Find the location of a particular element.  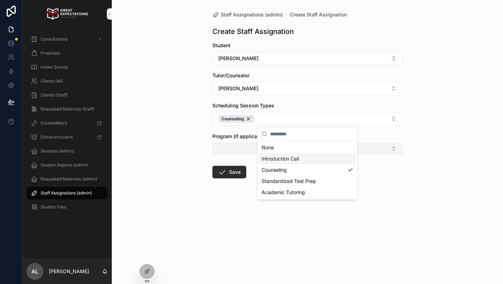

span: Tutor/Counselor is located at coordinates (231, 75).